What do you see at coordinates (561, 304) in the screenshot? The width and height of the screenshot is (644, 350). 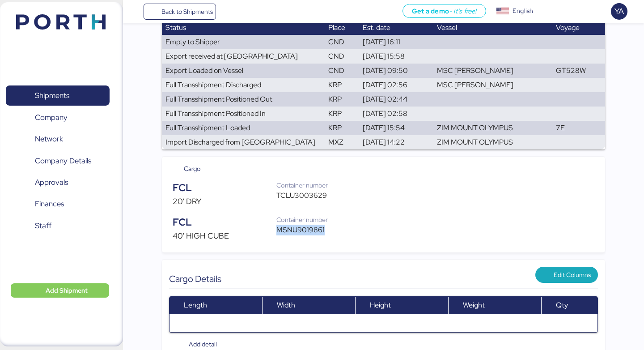 I see `span: Qty` at bounding box center [561, 304].